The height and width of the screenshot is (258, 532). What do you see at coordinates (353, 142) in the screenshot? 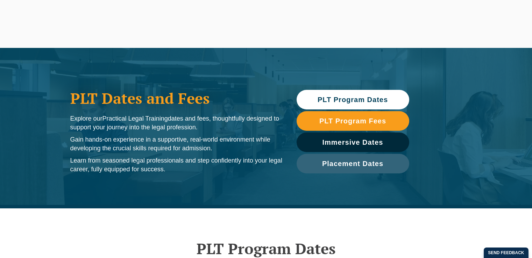
I see `a: Immersive Dates` at bounding box center [353, 142].